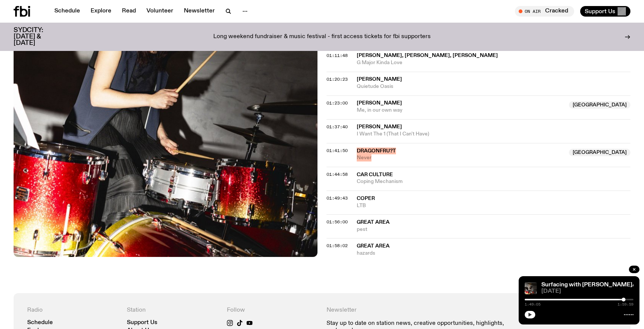  Describe the element at coordinates (337, 175) in the screenshot. I see `span: 01:44:58` at that location.